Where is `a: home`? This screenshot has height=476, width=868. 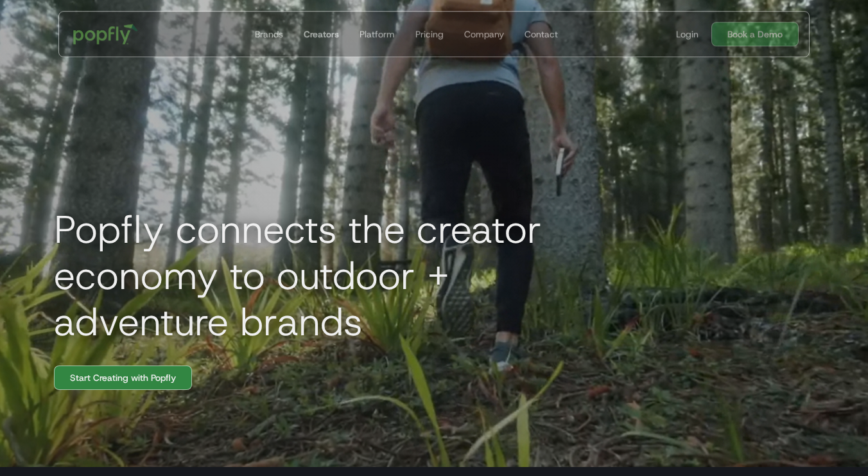
a: home is located at coordinates (105, 34).